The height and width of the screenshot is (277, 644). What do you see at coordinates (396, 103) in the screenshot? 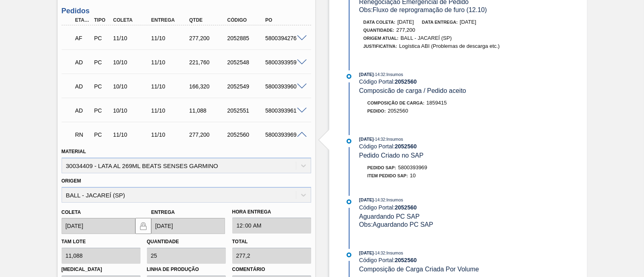
I see `span: Composição de Carga :` at bounding box center [396, 103].